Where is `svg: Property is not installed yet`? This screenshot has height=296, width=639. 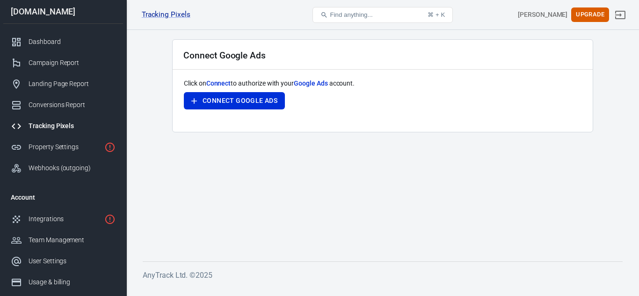
svg: Property is not installed yet is located at coordinates (110, 147).